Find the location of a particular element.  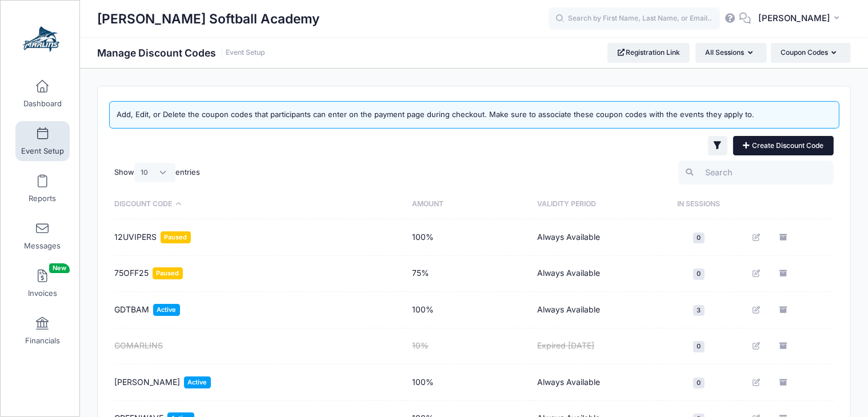

th: Discount Code: activate to sort column descending is located at coordinates (260, 204).